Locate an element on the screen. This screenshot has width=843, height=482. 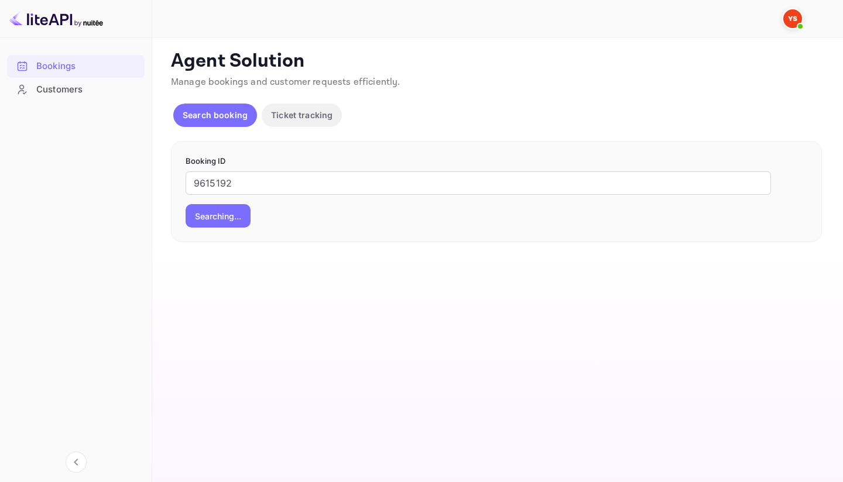
span: Manage bookings and customer requests efficiently. is located at coordinates (286, 82).